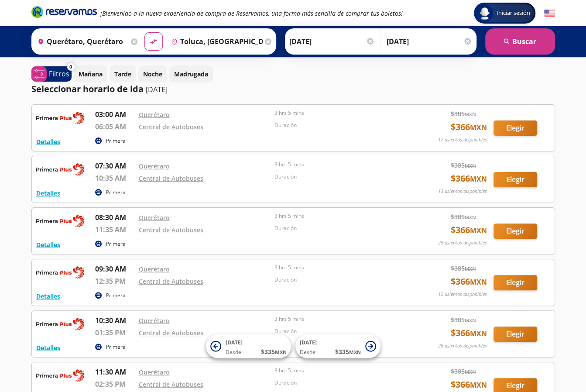  Describe the element at coordinates (122, 74) in the screenshot. I see `p: Tarde` at that location.